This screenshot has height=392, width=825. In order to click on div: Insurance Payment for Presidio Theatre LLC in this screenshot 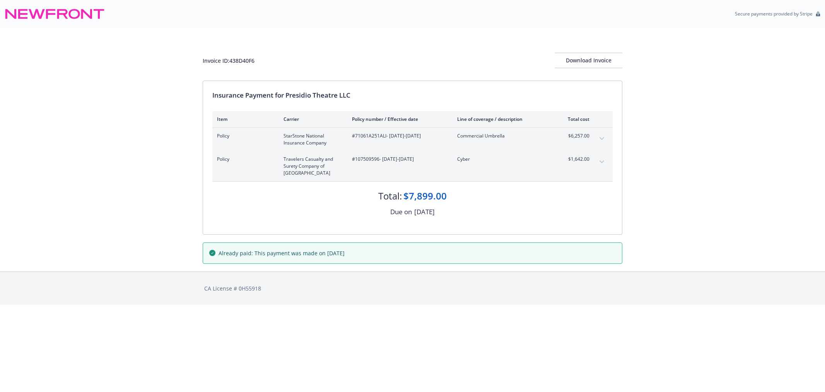, I will do `click(413, 95)`.